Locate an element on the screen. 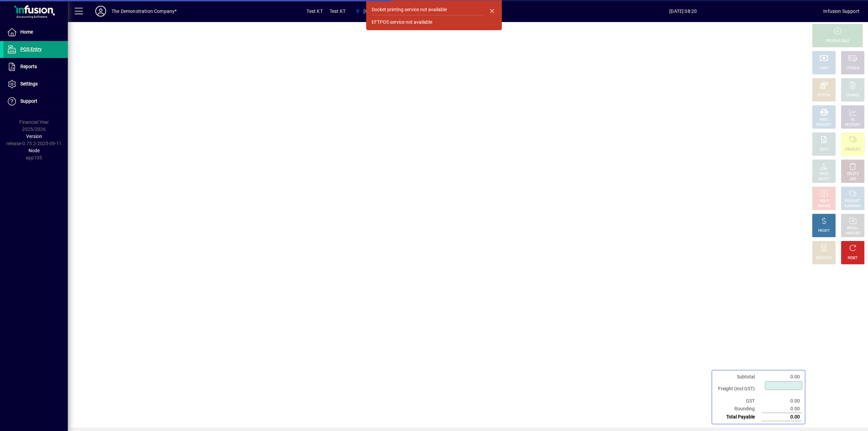 Image resolution: width=868 pixels, height=431 pixels. a: Home is located at coordinates (36, 32).